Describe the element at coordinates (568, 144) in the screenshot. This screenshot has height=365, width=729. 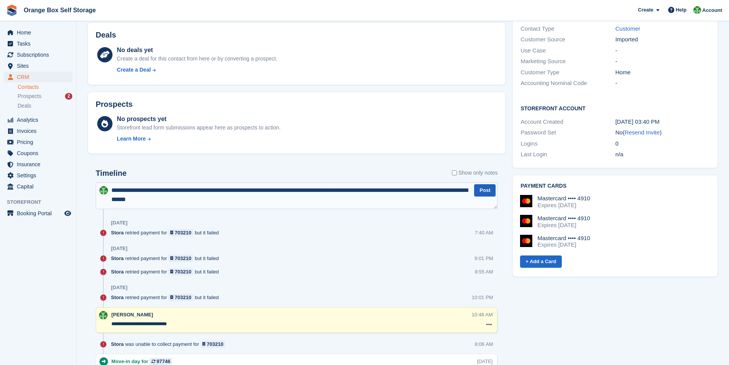
I see `div: Logins` at that location.